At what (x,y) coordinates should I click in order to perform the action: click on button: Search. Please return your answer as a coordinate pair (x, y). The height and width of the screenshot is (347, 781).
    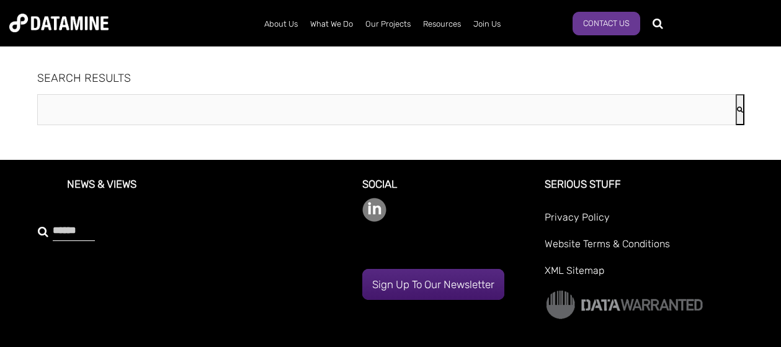
    Looking at the image, I should click on (740, 110).